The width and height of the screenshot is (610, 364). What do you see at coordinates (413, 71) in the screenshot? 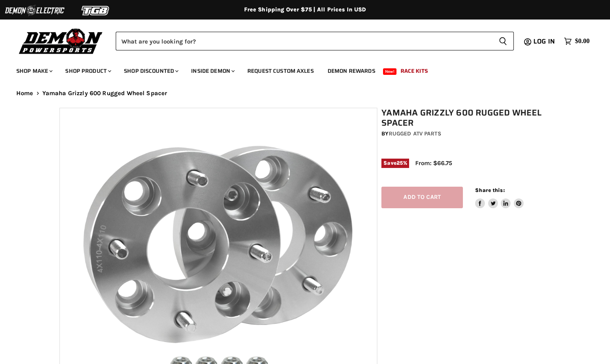
I see `a: Race Kits` at bounding box center [413, 71].